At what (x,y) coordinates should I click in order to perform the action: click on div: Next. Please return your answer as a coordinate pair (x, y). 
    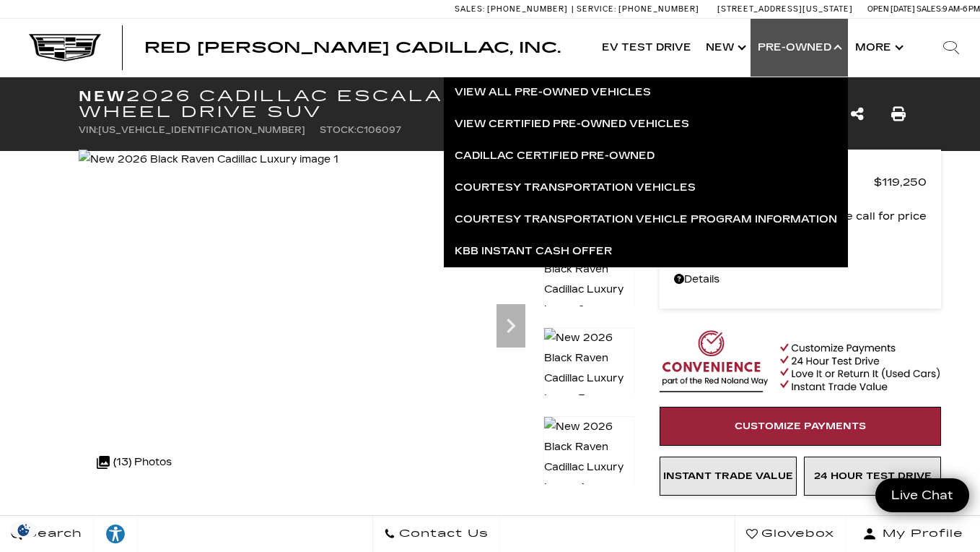
    Looking at the image, I should click on (512, 326).